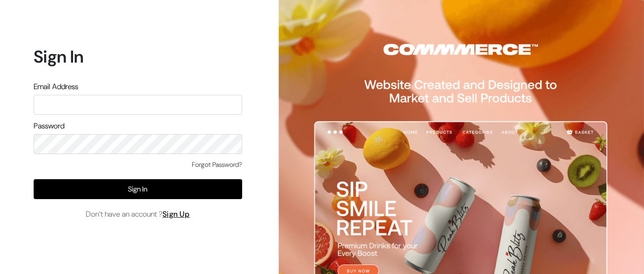  I want to click on button: Sign In, so click(138, 189).